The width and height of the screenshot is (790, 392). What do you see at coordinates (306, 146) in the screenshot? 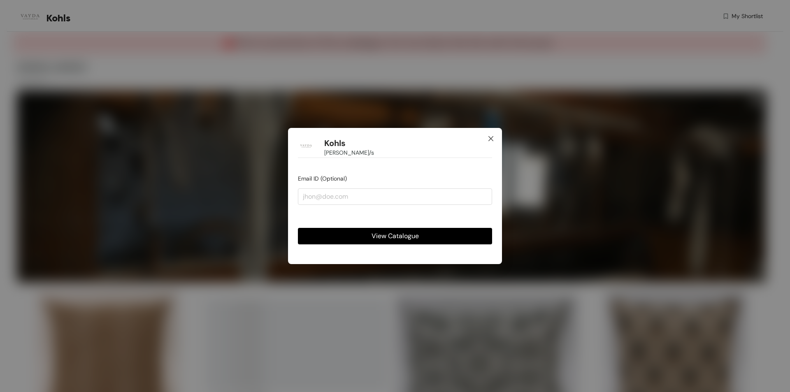
I see `img: Buyer Portal` at bounding box center [306, 146].